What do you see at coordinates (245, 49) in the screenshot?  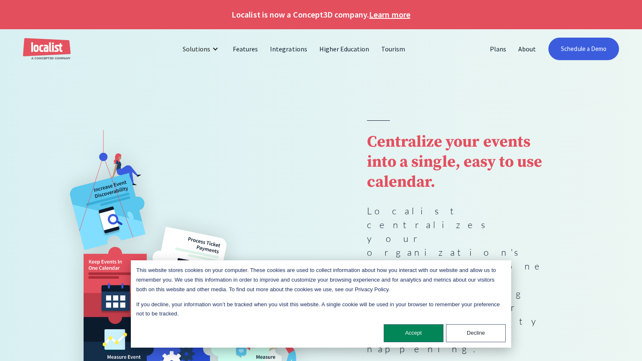 I see `a: Features` at bounding box center [245, 49].